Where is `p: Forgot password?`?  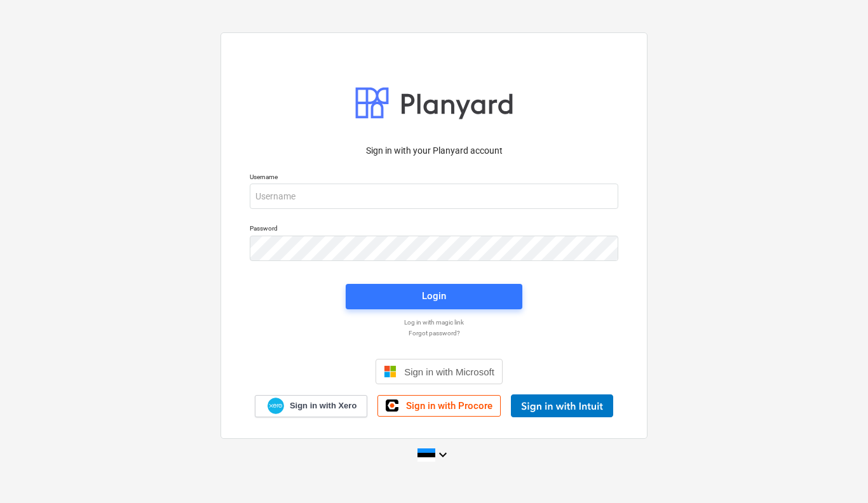 p: Forgot password? is located at coordinates (434, 333).